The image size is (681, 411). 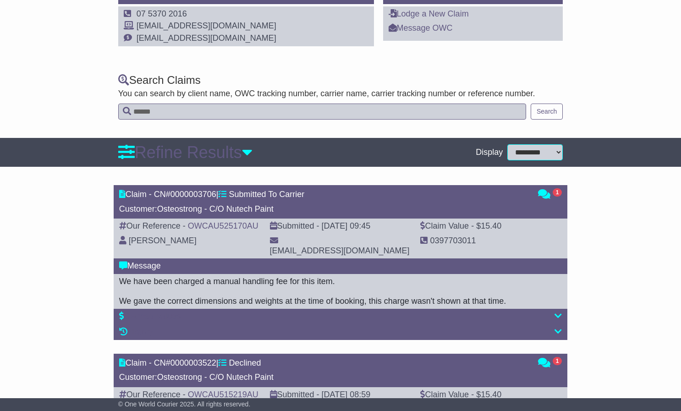 What do you see at coordinates (340, 317) in the screenshot?
I see `div: Claimed Values` at bounding box center [340, 317].